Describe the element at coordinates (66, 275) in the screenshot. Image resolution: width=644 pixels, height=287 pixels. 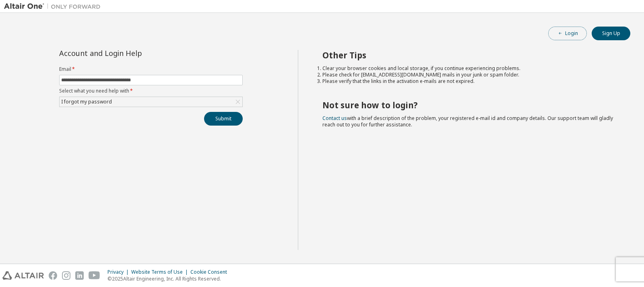
I see `img: instagram.svg` at that location.